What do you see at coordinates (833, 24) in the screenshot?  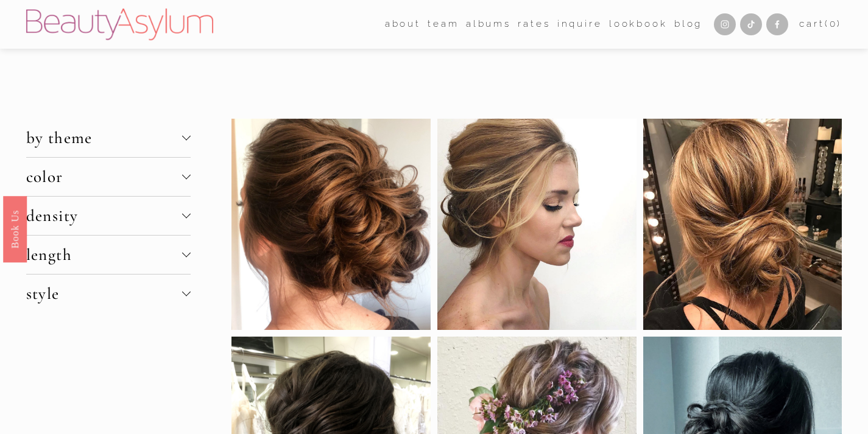 I see `span: 0` at bounding box center [833, 24].